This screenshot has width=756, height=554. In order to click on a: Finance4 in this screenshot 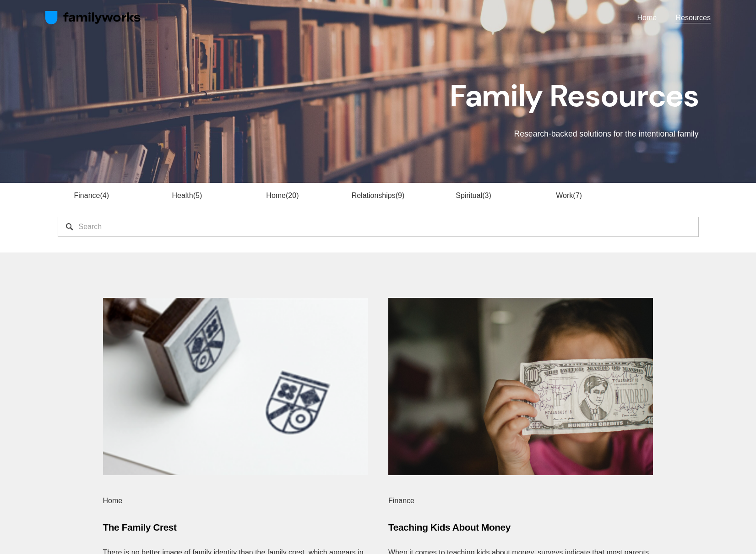, I will do `click(92, 195)`.